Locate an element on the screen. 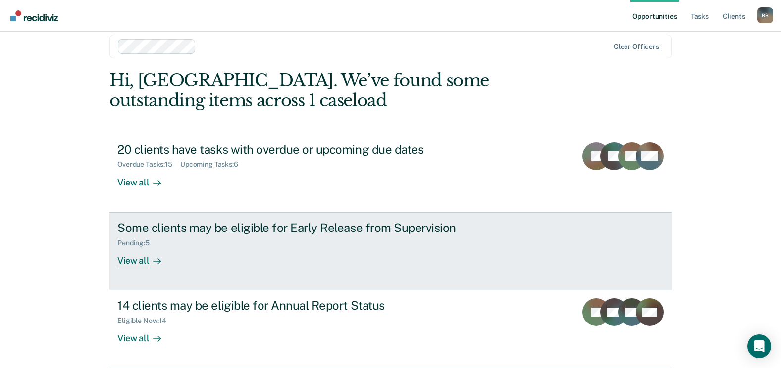 Image resolution: width=781 pixels, height=368 pixels. button: Profile dropdown button is located at coordinates (765, 15).